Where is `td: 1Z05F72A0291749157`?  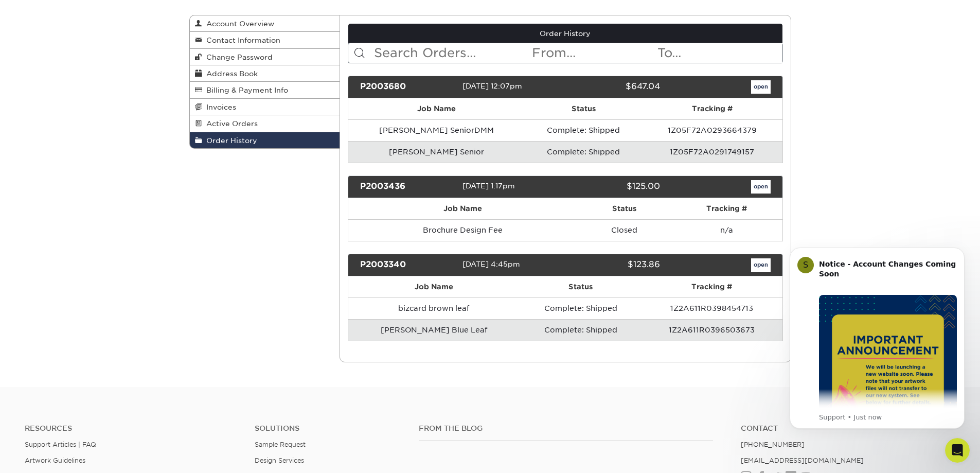
td: 1Z05F72A0291749157 is located at coordinates (712, 151).